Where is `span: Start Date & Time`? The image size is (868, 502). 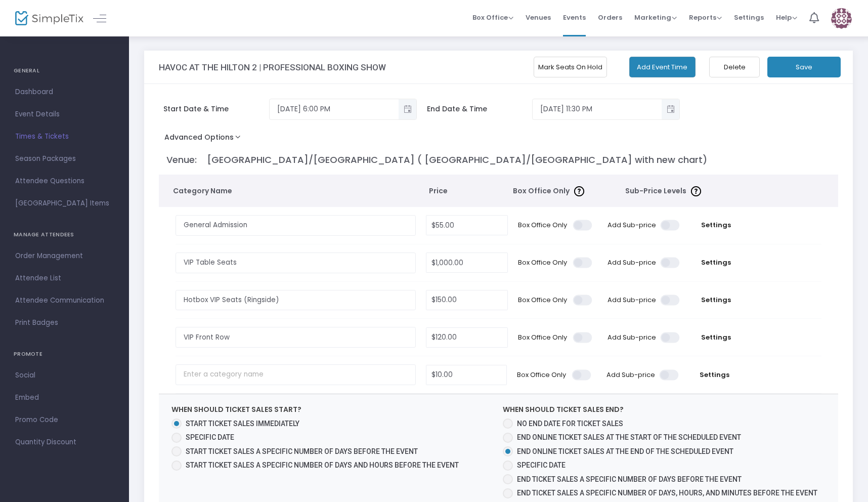
span: Start Date & Time is located at coordinates (216, 109).